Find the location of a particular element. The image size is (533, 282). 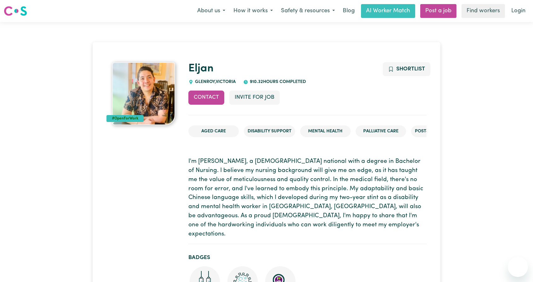

h2: Badges is located at coordinates (307, 258).